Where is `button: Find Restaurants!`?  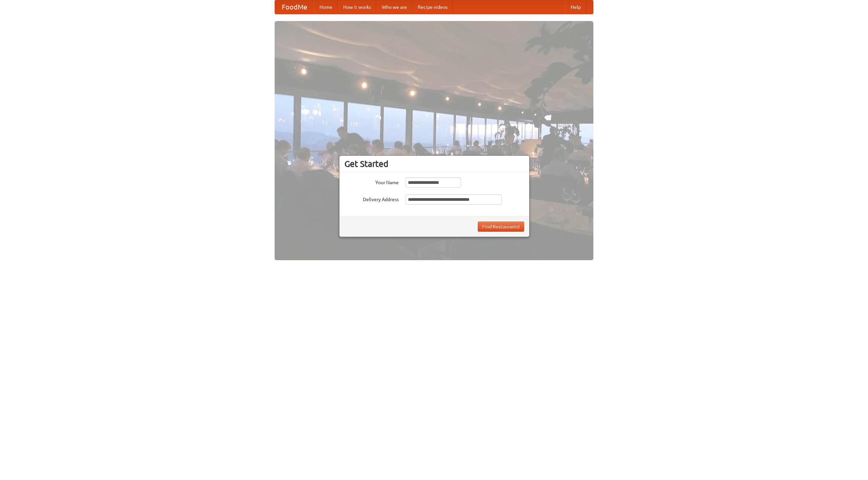 button: Find Restaurants! is located at coordinates (501, 226).